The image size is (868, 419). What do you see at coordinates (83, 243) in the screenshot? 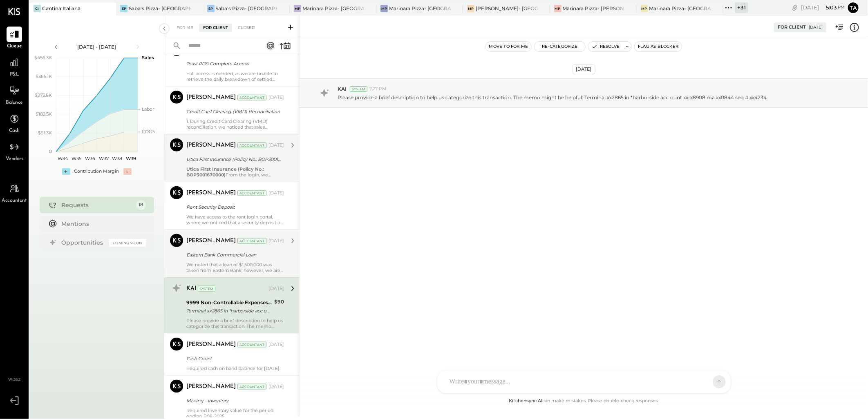
I see `div: Opportunities` at bounding box center [83, 243].